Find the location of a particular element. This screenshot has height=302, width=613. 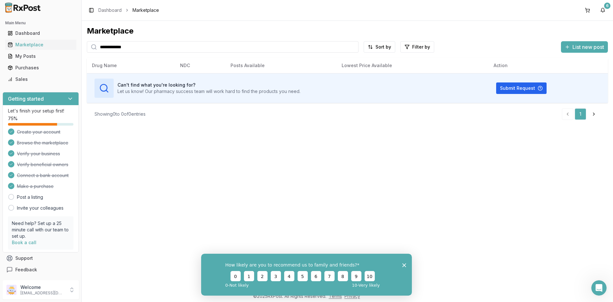

th: Drug Name is located at coordinates (131, 65).